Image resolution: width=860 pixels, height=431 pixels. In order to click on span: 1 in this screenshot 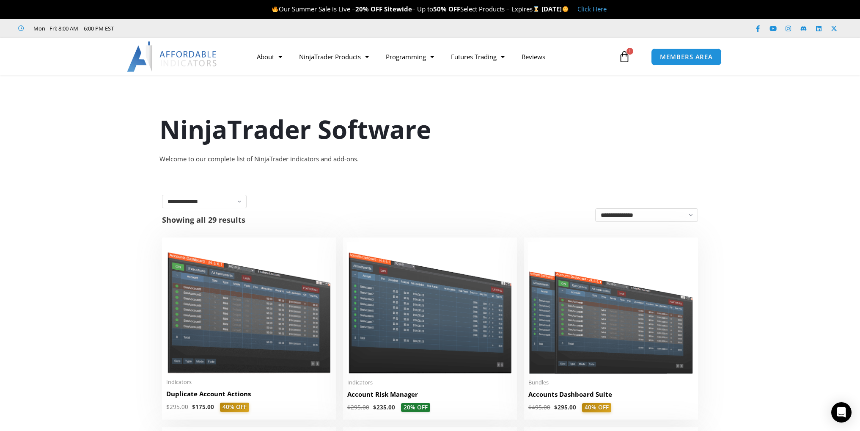, I will do `click(630, 51)`.